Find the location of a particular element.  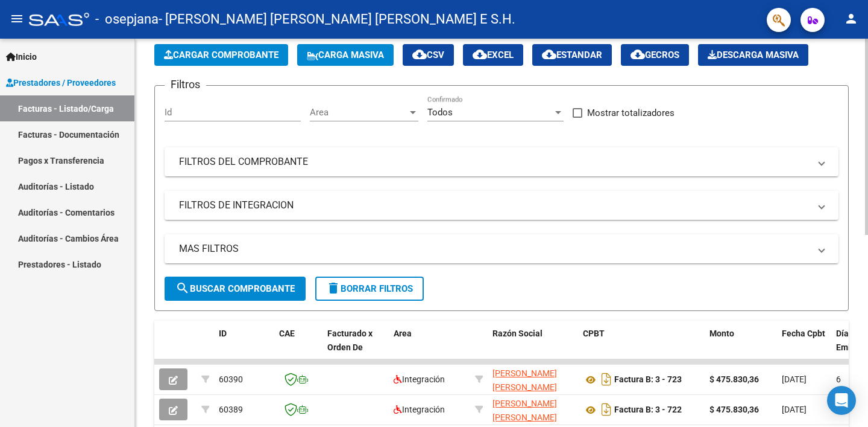

mat-panel-title: MAS FILTROS is located at coordinates (494, 249).